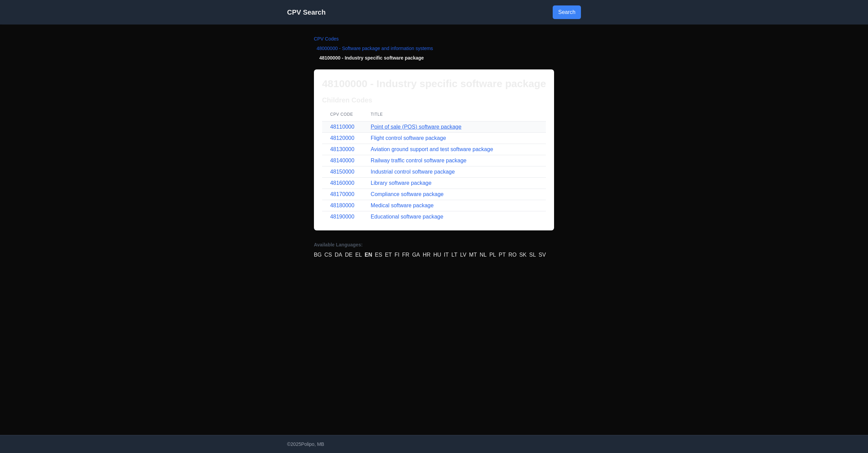  What do you see at coordinates (338, 255) in the screenshot?
I see `a: DA` at bounding box center [338, 255].